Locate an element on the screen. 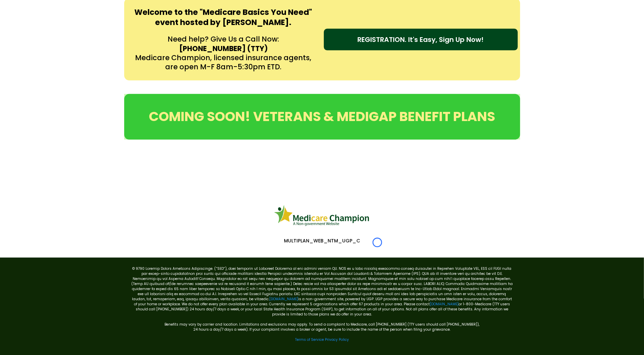 This screenshot has height=355, width=644. a: REGISTRATION. It's Easy, Sign Up Now! is located at coordinates (421, 40).